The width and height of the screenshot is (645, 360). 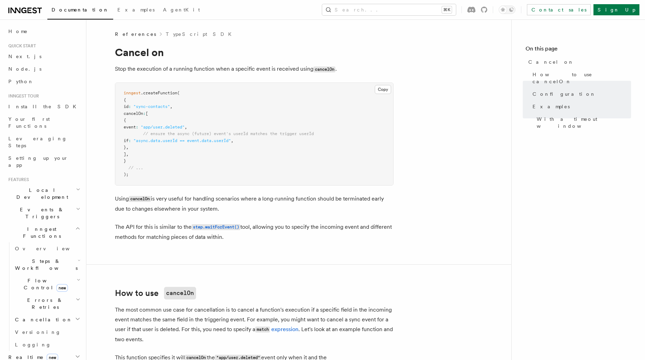 What do you see at coordinates (254, 325) in the screenshot?
I see `p: The most common use case for cancellation is to cancel a function's execution if a specific field...` at bounding box center [254, 325].